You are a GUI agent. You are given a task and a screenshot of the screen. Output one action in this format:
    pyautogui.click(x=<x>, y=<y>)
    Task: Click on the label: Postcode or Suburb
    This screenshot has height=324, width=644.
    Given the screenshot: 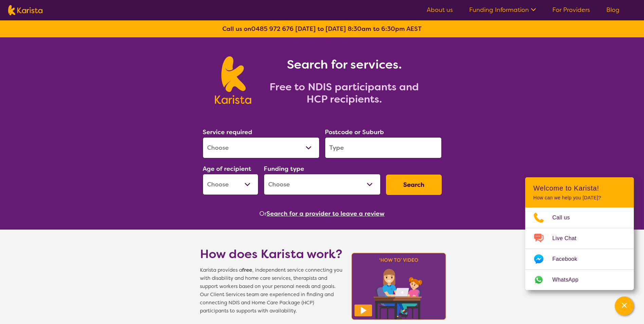 What is the action you would take?
    pyautogui.click(x=355, y=132)
    